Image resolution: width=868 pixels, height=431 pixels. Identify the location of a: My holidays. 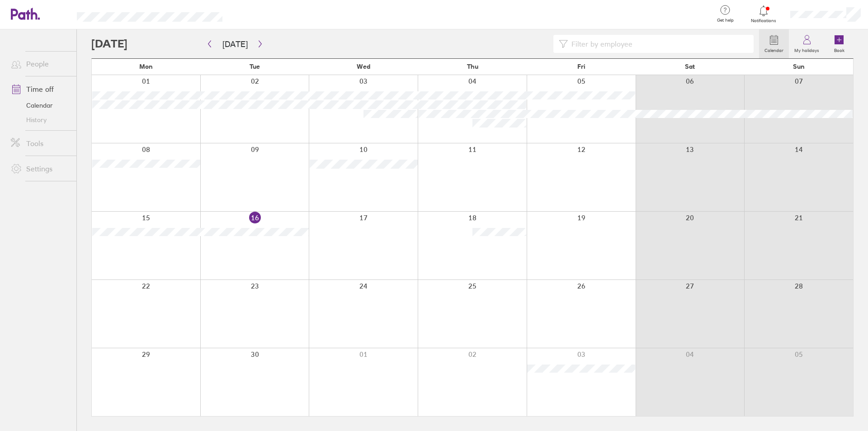
(807, 44).